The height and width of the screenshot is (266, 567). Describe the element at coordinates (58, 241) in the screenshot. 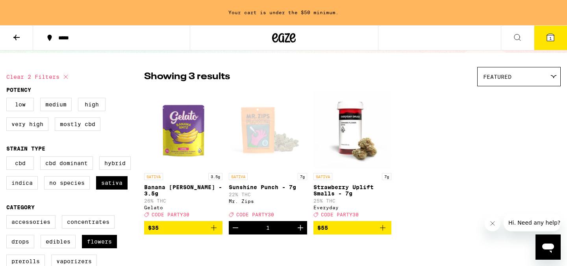

I see `label: Edibles` at that location.